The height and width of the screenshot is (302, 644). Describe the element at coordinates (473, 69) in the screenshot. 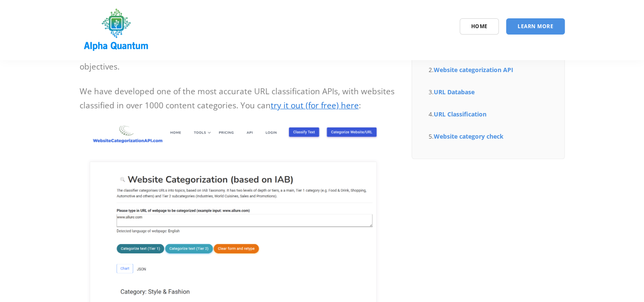

I see `a: Website categorization API` at that location.